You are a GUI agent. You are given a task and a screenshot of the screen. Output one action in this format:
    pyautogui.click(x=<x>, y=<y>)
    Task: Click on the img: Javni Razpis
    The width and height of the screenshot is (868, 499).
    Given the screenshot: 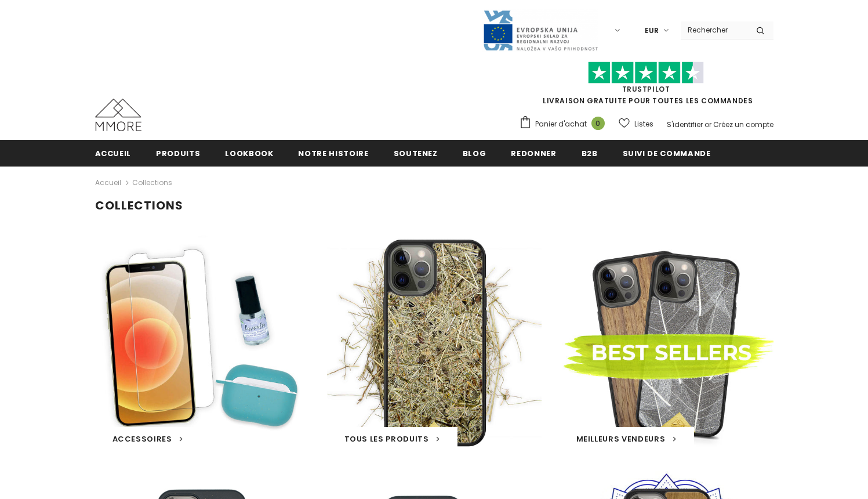 What is the action you would take?
    pyautogui.click(x=541, y=30)
    